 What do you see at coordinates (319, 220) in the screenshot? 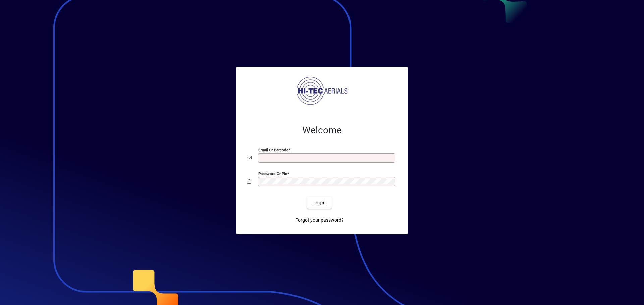
I see `span: Forgot your password?` at bounding box center [319, 220].